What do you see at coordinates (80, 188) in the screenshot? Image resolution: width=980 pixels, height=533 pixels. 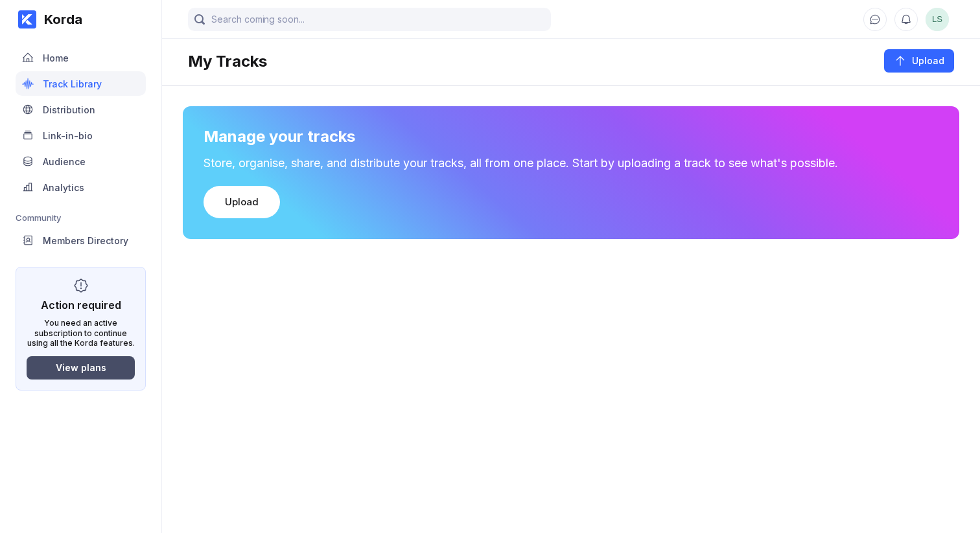 I see `a: Analytics` at bounding box center [80, 188].